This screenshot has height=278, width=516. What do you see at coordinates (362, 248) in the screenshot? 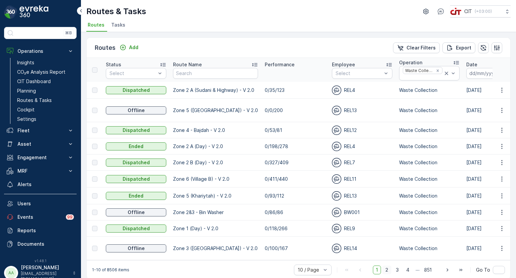
I see `div: REL14` at bounding box center [362, 248].